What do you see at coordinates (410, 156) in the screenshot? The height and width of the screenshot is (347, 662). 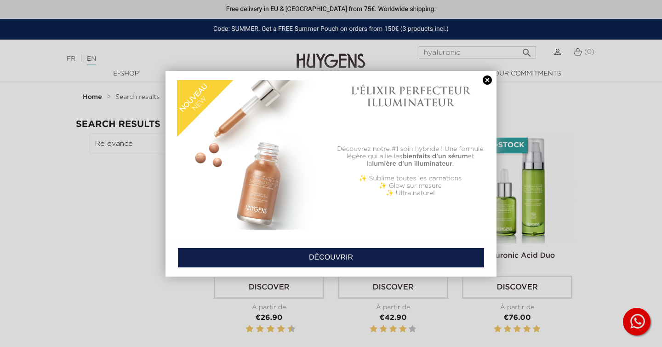 I see `p: Découvrez notre #1 soin hybride ! Une formule légère qui allie les et la .` at bounding box center [410, 156].